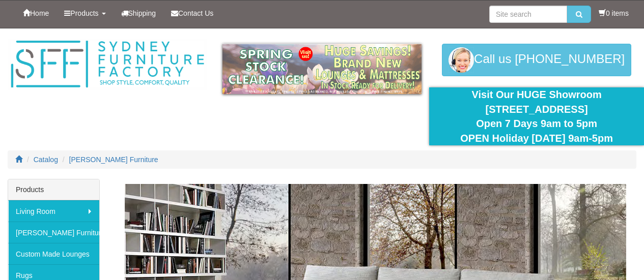  Describe the element at coordinates (196, 13) in the screenshot. I see `span: Contact Us` at that location.